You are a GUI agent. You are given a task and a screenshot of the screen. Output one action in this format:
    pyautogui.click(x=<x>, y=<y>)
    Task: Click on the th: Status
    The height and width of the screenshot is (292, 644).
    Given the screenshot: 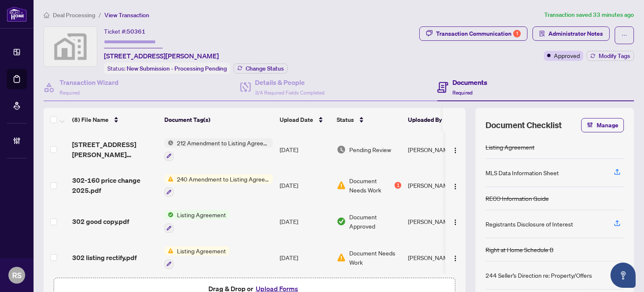 What is the action you would take?
    pyautogui.click(x=369, y=120)
    